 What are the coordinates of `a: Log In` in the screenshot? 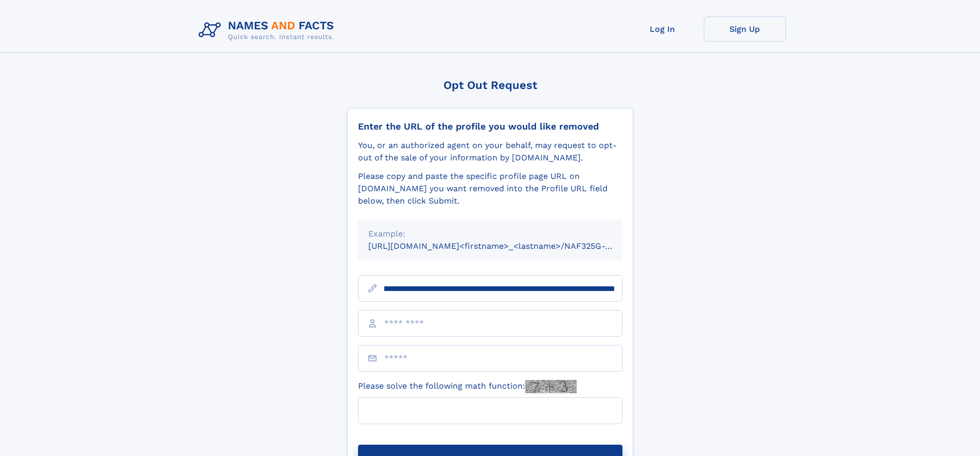 It's located at (662, 29).